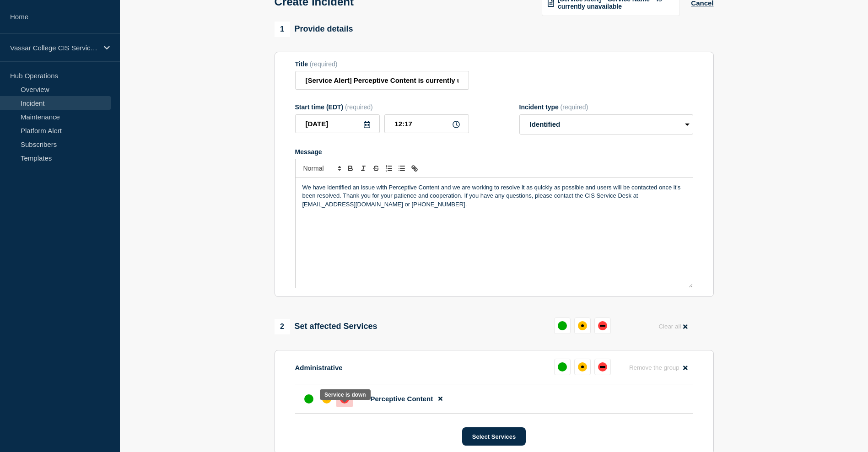  I want to click on button: Toggle ordered list, so click(389, 168).